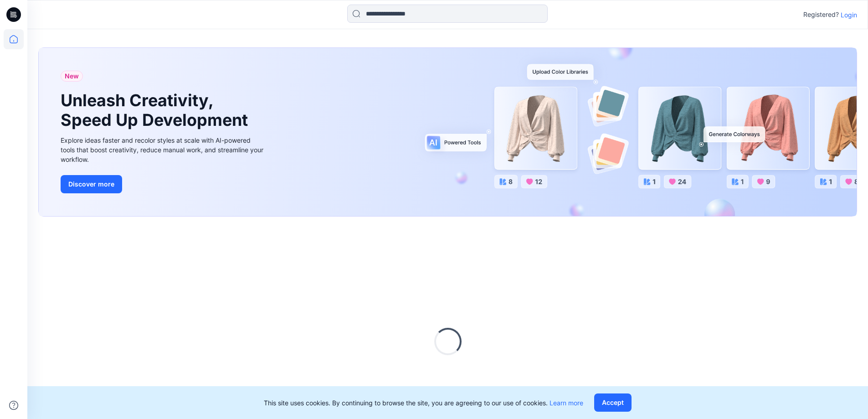 Image resolution: width=868 pixels, height=419 pixels. Describe the element at coordinates (424, 402) in the screenshot. I see `p: This site uses cookies. By continuing to browse the site, you are agreeing to our use of cookies.` at that location.